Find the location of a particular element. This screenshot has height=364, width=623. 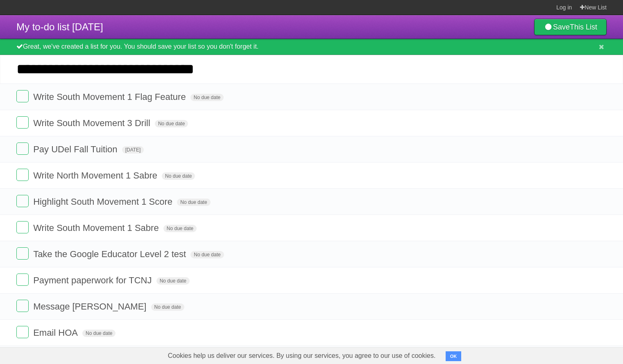

span: Email HOA is located at coordinates (57, 333).